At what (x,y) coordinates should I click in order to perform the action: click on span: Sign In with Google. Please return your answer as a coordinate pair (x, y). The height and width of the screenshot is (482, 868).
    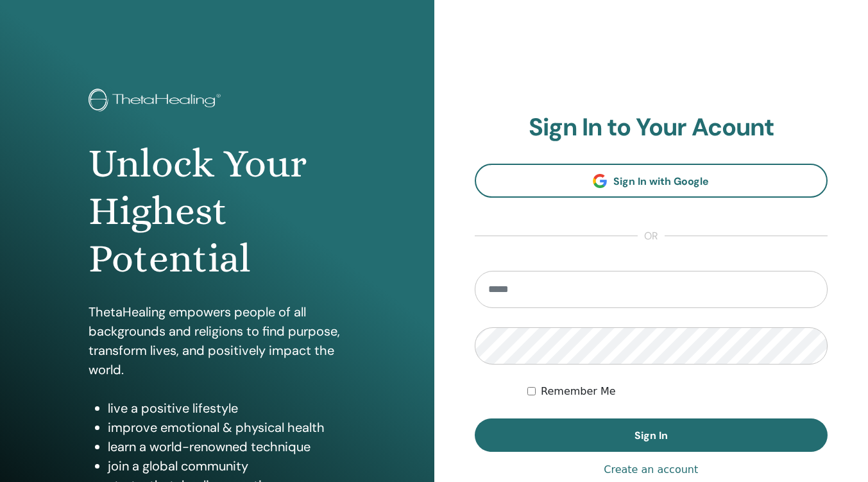
    Looking at the image, I should click on (661, 181).